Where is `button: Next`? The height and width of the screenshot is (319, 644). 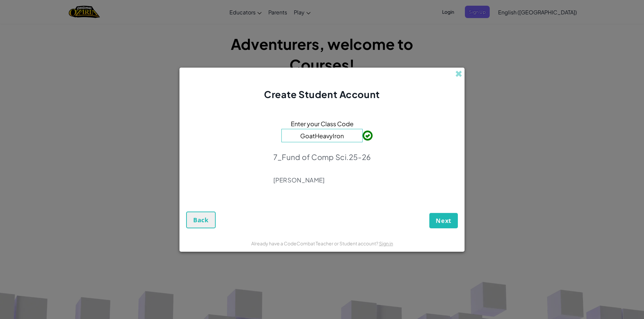
button: Next is located at coordinates (444, 221).